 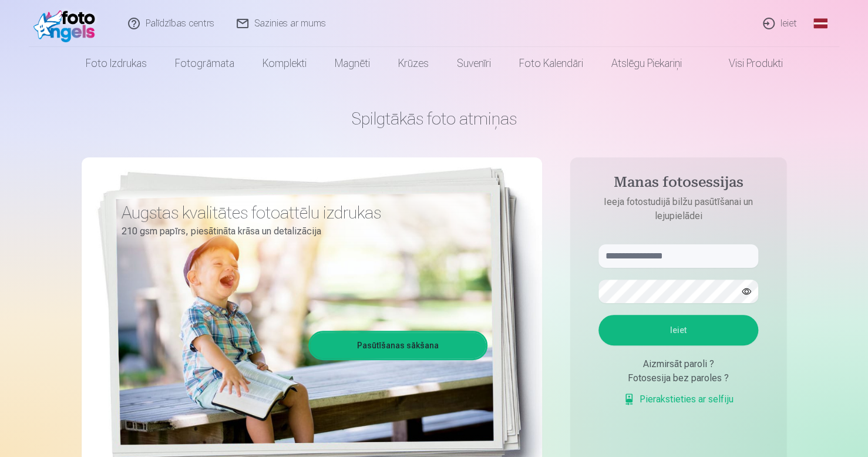 What do you see at coordinates (352, 64) in the screenshot?
I see `a: Magnēti` at bounding box center [352, 64].